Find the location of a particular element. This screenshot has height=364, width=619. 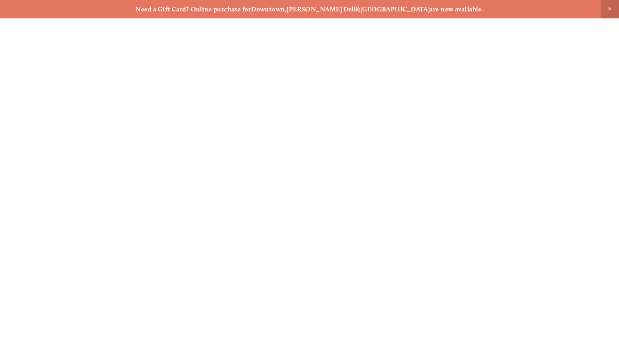

strong: are now available. is located at coordinates (456, 9).